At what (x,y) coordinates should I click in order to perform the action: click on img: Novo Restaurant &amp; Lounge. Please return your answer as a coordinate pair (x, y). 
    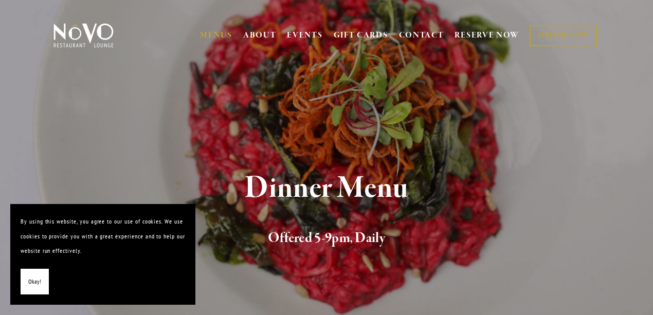
    Looking at the image, I should click on (83, 35).